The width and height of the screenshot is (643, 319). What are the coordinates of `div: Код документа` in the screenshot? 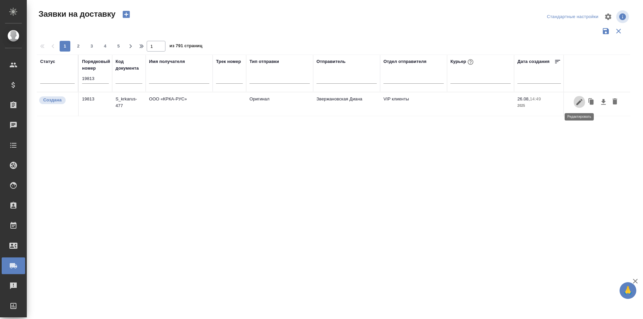 It's located at (129, 65).